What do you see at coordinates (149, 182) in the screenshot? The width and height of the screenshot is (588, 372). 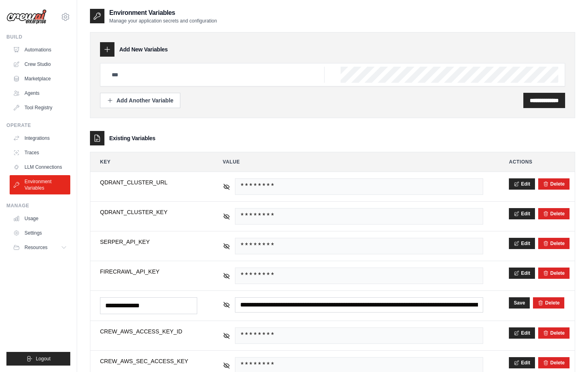 I see `span: QDRANT_CLUSTER_URL` at bounding box center [149, 182].